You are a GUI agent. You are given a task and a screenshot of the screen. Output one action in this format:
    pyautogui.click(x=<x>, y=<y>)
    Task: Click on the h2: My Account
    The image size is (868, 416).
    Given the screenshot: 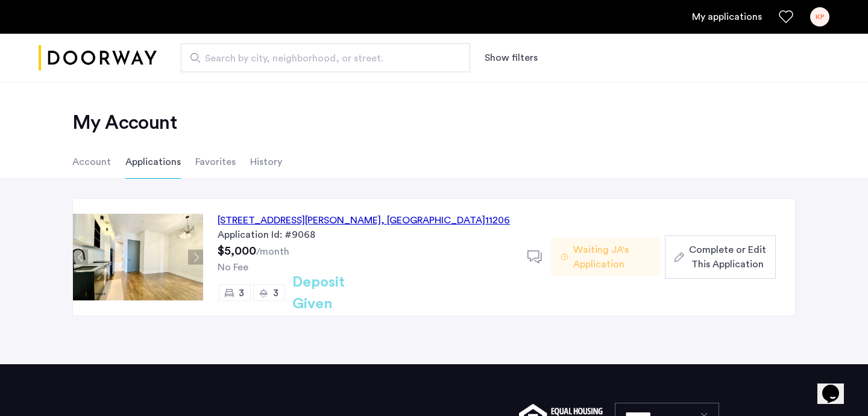 What is the action you would take?
    pyautogui.click(x=434, y=123)
    